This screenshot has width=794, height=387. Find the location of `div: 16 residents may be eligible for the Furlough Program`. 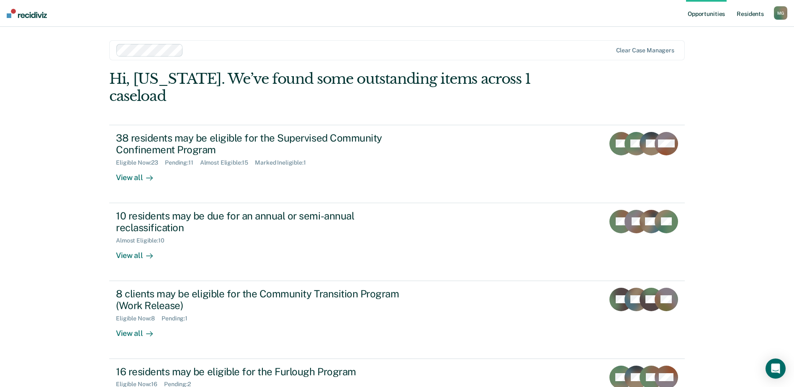

div: 16 residents may be eligible for the Furlough Program is located at coordinates (263, 371).